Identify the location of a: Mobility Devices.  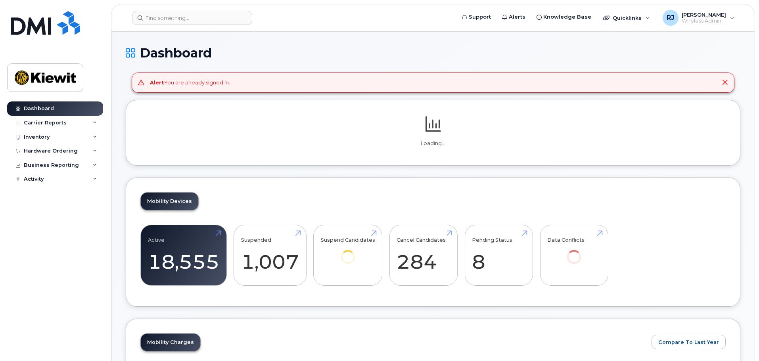
(169, 201).